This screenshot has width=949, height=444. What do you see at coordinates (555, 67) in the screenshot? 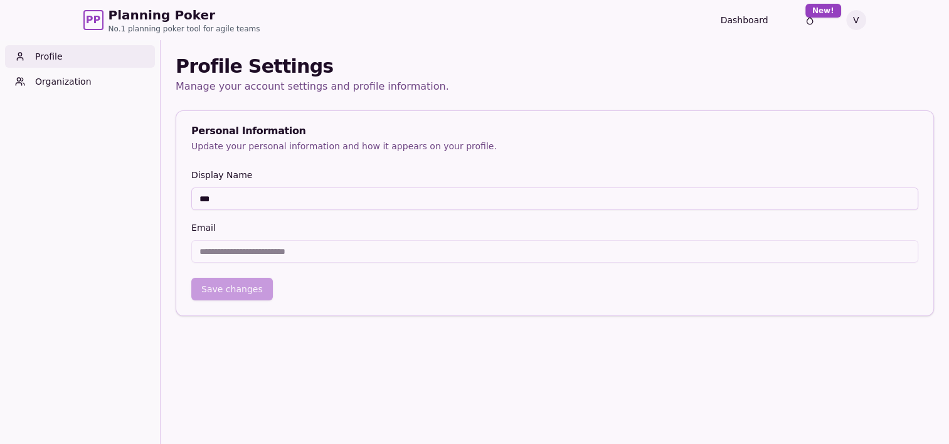
I see `h1: Profile Settings` at bounding box center [555, 67].